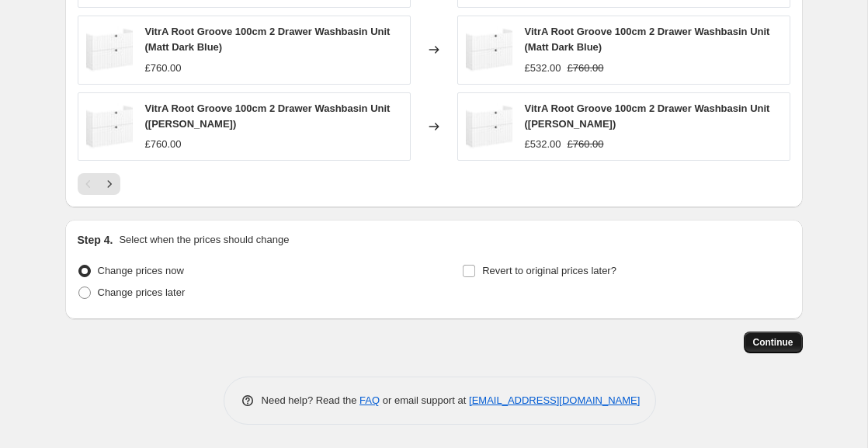 Image resolution: width=868 pixels, height=448 pixels. I want to click on span: Need help? Read the, so click(310, 399).